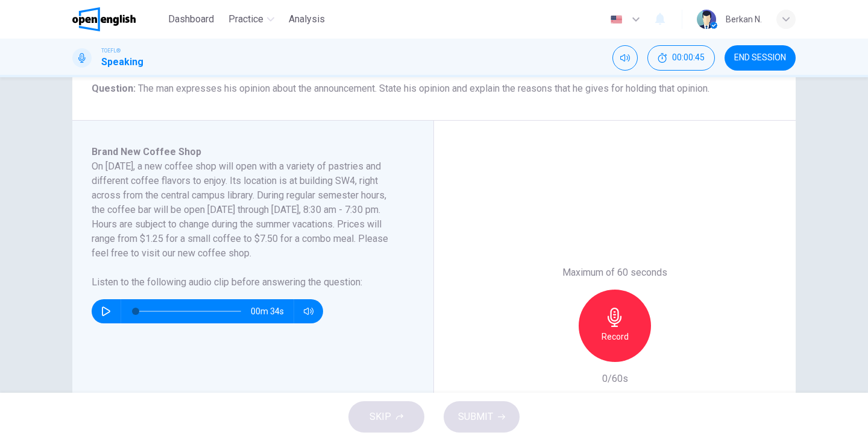 This screenshot has height=441, width=868. What do you see at coordinates (424, 88) in the screenshot?
I see `span: The man expresses his opinion about the announcement. State his opinion and explain the reasons t...` at bounding box center [424, 88].